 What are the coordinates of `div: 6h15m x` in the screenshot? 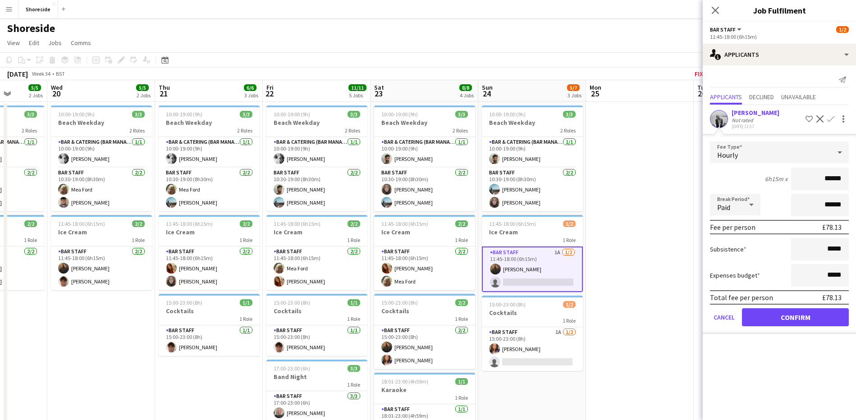 It's located at (776, 179).